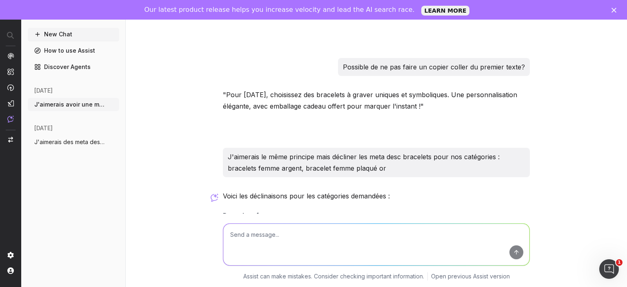 This screenshot has height=287, width=627. Describe the element at coordinates (73, 104) in the screenshot. I see `button: J'aimerais avoir une meta description de` at that location.